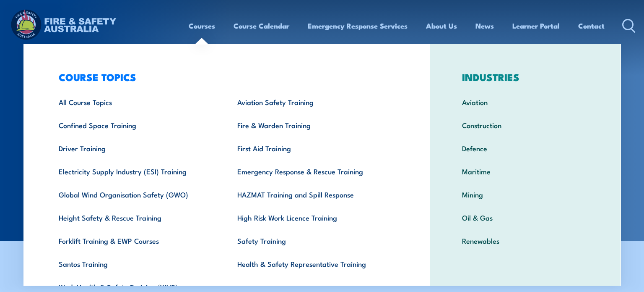 This screenshot has height=292, width=644. Describe the element at coordinates (525, 171) in the screenshot. I see `a: Maritime` at that location.